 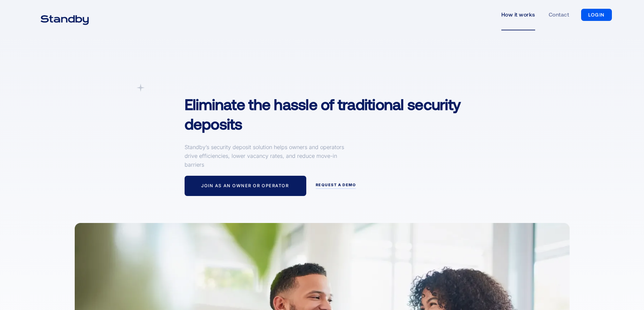 I want to click on div: request a demo, so click(x=336, y=185).